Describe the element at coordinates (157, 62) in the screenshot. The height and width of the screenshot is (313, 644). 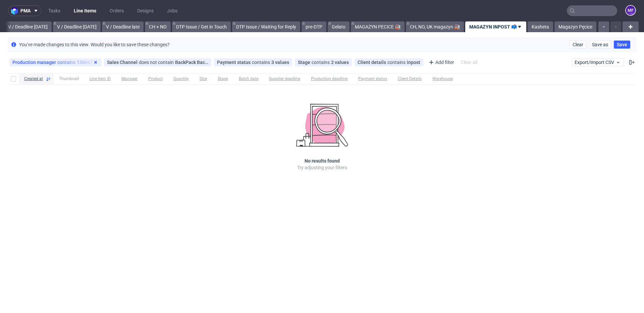
I see `span: does not contain` at that location.